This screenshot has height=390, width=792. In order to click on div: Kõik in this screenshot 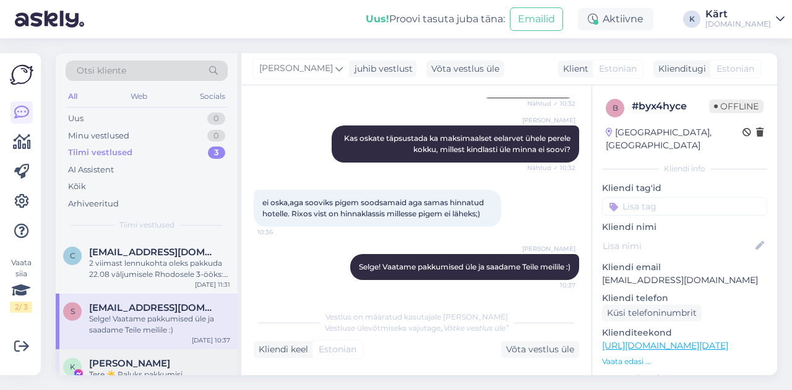, I will do `click(77, 187)`.